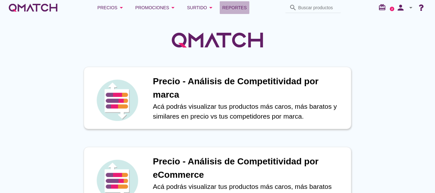 The height and width of the screenshot is (193, 435). I want to click on h1: Precio - Análisis de Competitividad por eCommerce, so click(249, 168).